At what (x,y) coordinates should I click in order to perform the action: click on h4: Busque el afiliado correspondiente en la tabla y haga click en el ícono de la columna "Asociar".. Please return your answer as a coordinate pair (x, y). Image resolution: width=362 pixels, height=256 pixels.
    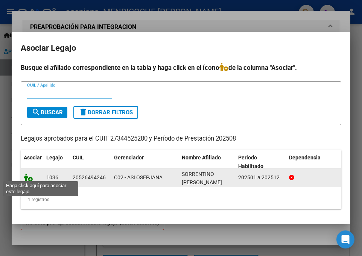
    Looking at the image, I should click on (181, 68).